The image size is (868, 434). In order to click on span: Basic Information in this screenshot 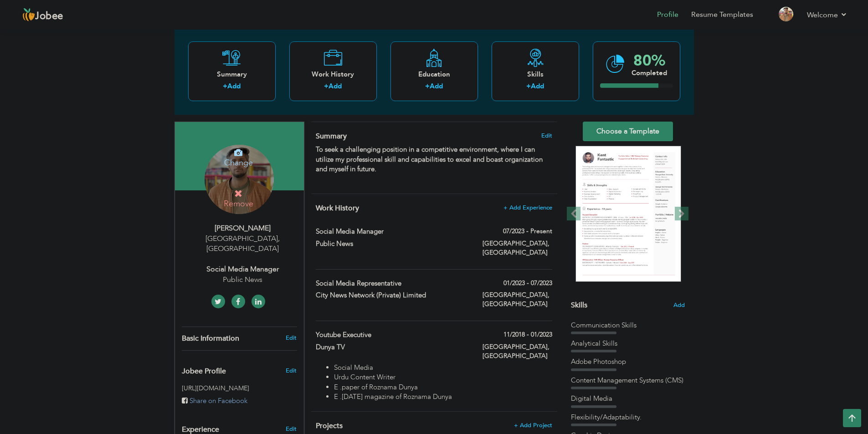, I will do `click(210, 339)`.